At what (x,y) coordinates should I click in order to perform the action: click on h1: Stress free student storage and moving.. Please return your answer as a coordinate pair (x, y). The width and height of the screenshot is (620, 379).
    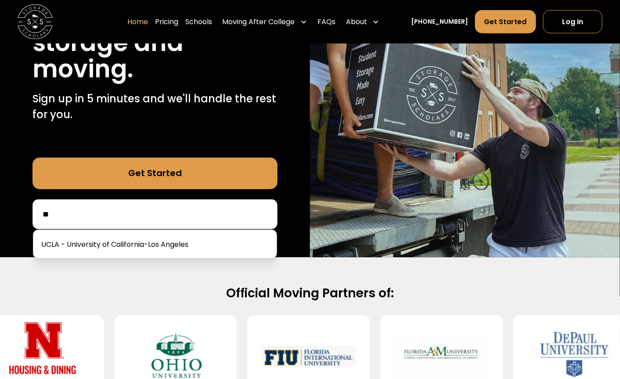
    Looking at the image, I should click on (155, 43).